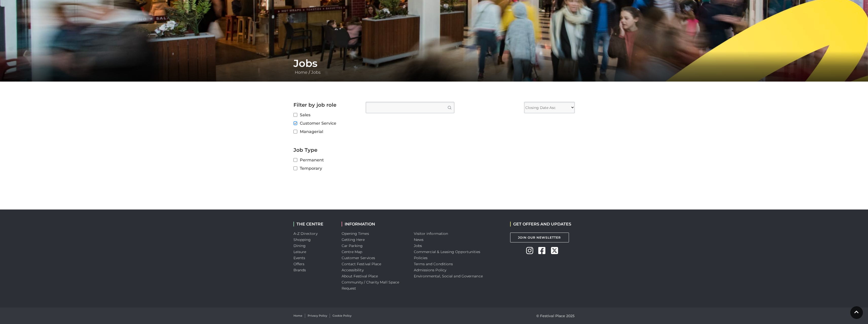 The height and width of the screenshot is (324, 868). Describe the element at coordinates (539, 238) in the screenshot. I see `a: Join Our Newsletter` at that location.